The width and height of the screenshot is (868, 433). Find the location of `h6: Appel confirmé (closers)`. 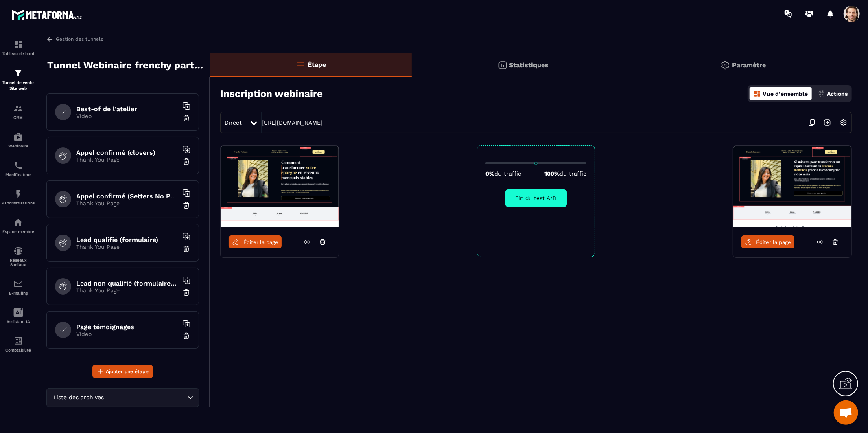

h6: Appel confirmé (closers) is located at coordinates (127, 152).